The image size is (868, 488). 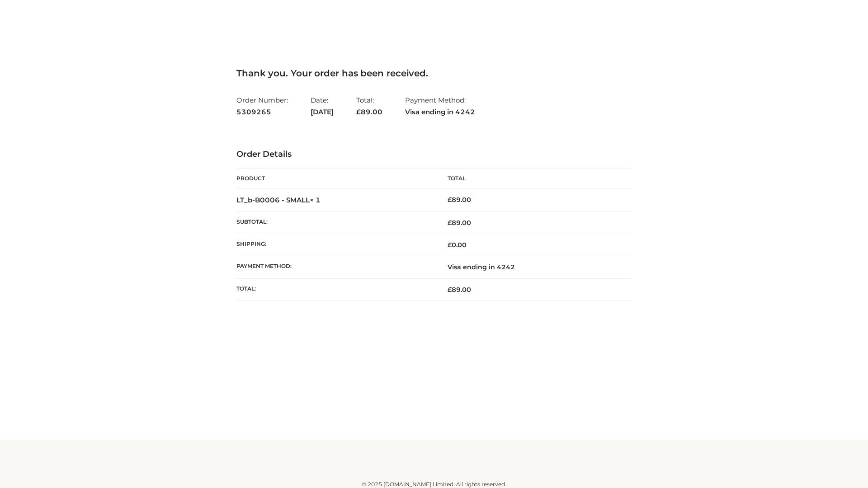 I want to click on th: Payment method:, so click(x=335, y=267).